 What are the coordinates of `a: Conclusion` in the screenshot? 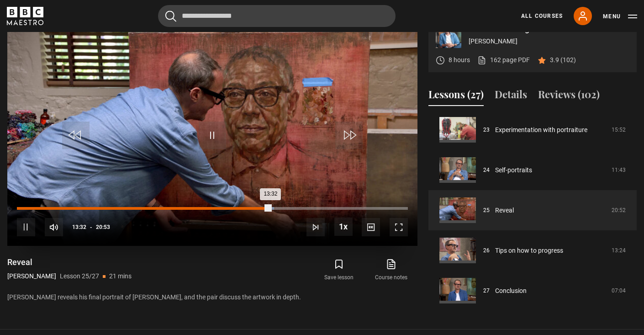 It's located at (510, 291).